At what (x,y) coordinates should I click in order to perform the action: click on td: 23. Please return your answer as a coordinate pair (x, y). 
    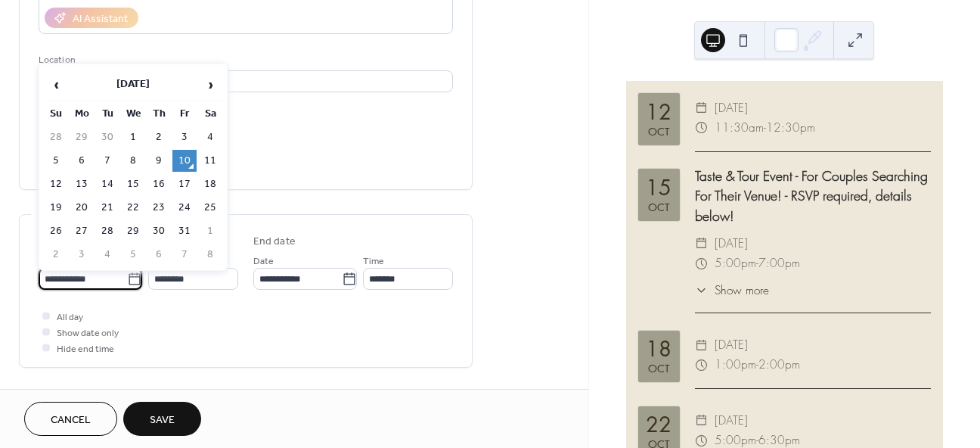
    Looking at the image, I should click on (159, 207).